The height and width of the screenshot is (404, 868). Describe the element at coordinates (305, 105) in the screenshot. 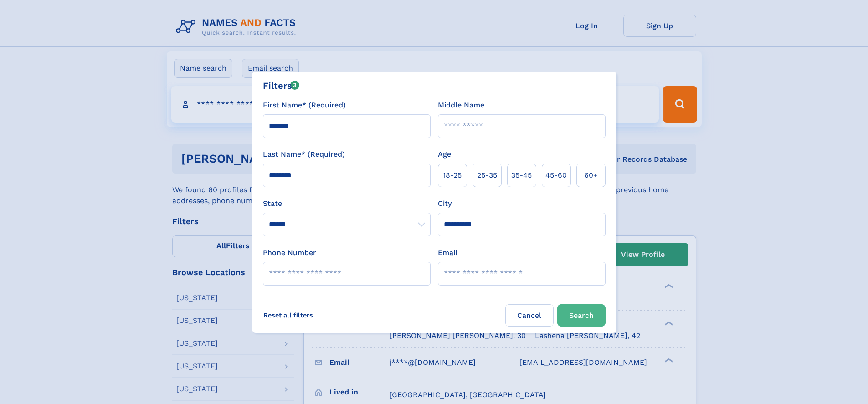

I see `label: First Name* (Required)` at that location.